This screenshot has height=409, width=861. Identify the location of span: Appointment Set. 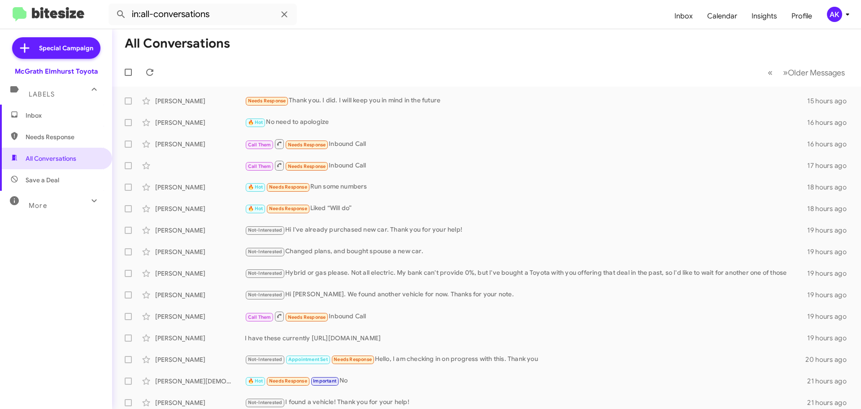
(308, 359).